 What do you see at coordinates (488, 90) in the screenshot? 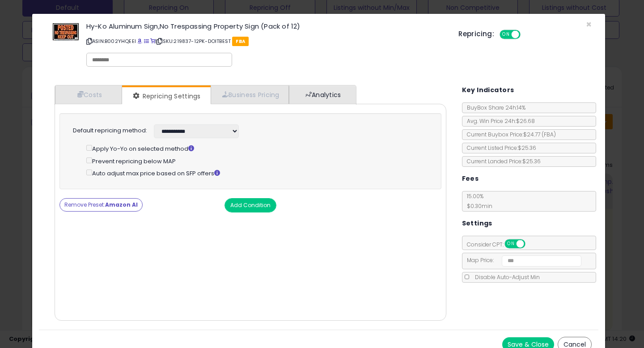
I see `h5: Key Indicators` at bounding box center [488, 90].